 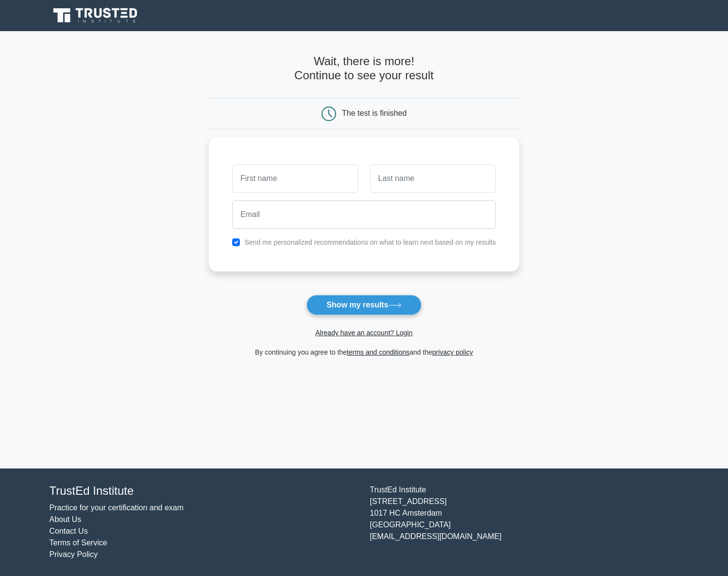 I want to click on a: terms and conditions, so click(x=378, y=352).